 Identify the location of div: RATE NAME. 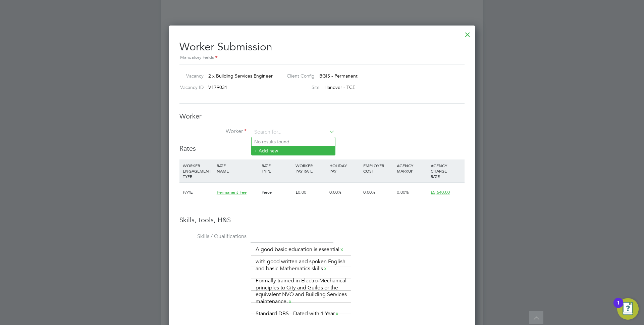
(238, 168).